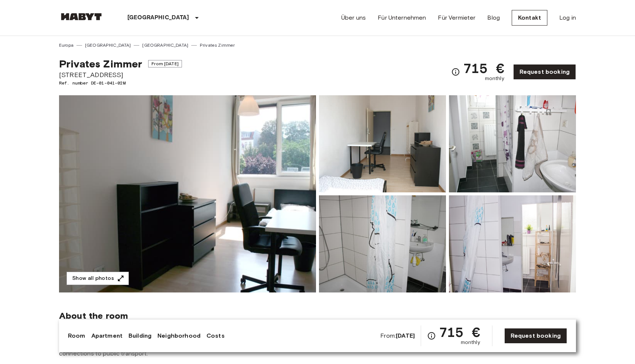  Describe the element at coordinates (107, 336) in the screenshot. I see `a: Apartment` at that location.